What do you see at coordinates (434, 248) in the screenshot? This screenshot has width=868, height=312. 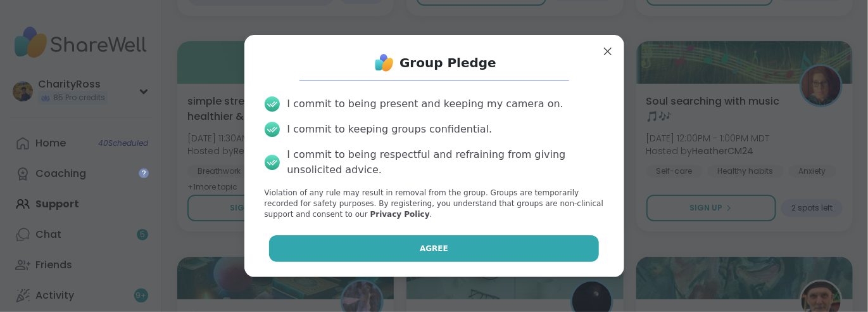 I see `button: Agree` at bounding box center [434, 248].